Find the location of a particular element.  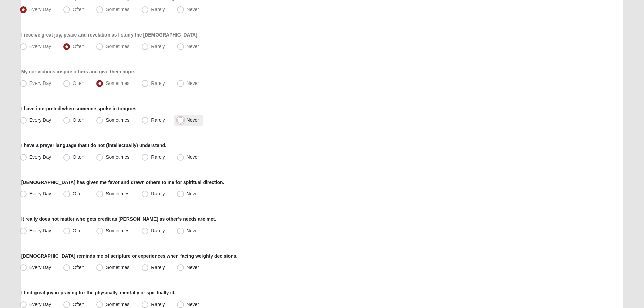

a: Page Load Time: 0.29s is located at coordinates (27, 303).